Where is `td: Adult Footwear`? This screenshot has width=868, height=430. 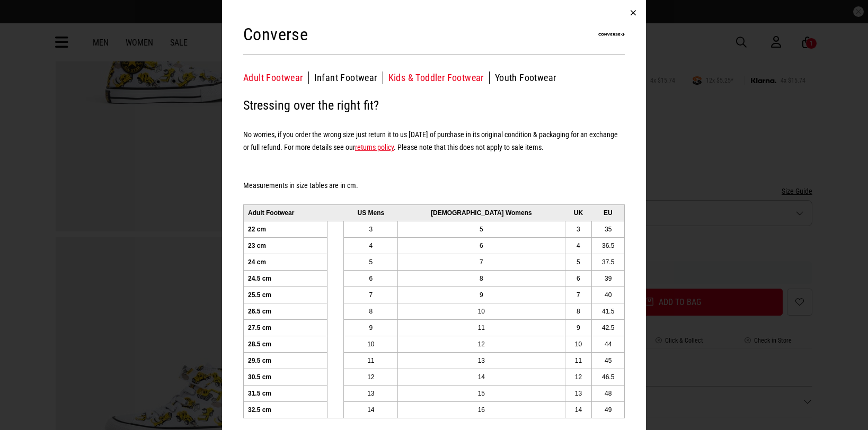
td: Adult Footwear is located at coordinates (286, 212).